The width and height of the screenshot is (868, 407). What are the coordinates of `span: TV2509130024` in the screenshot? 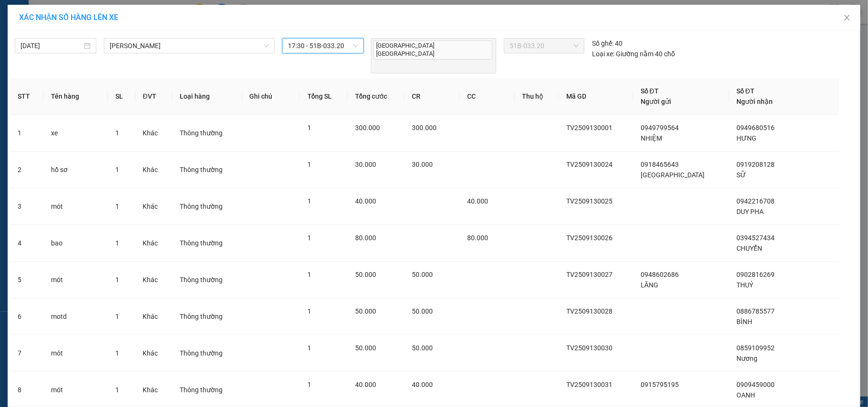 It's located at (589, 164).